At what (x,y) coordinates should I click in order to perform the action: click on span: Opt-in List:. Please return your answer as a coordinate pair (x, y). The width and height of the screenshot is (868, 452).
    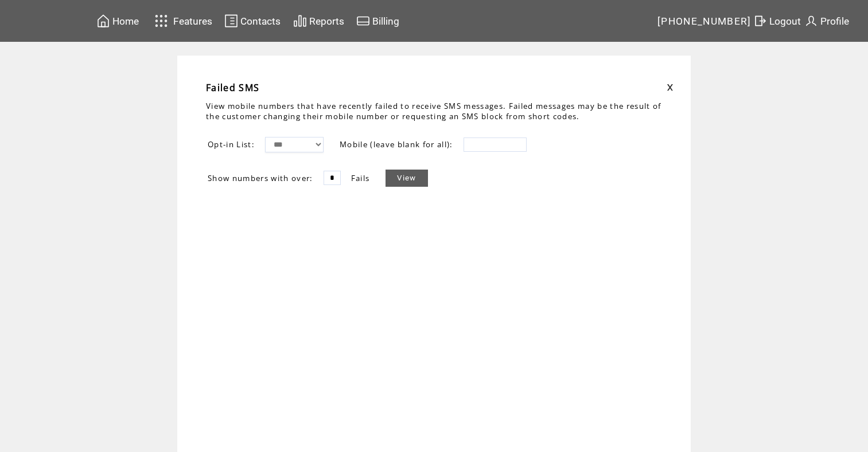
    Looking at the image, I should click on (231, 145).